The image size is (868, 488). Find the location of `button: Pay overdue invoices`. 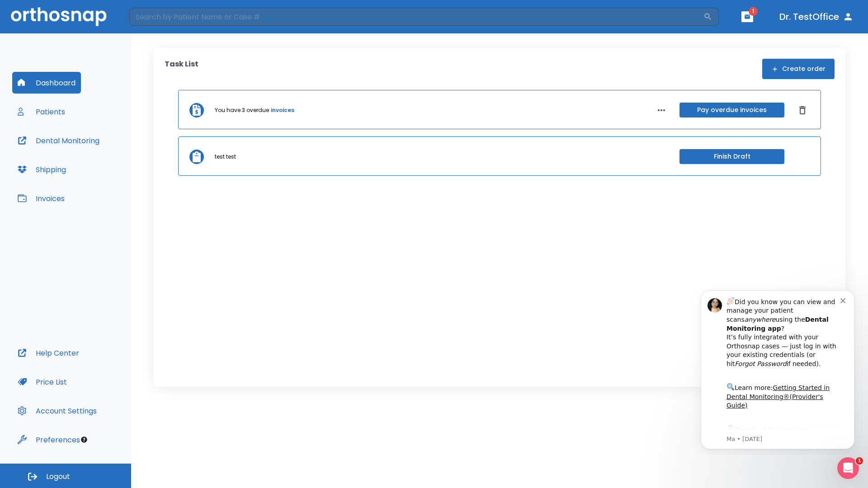

button: Pay overdue invoices is located at coordinates (732, 110).